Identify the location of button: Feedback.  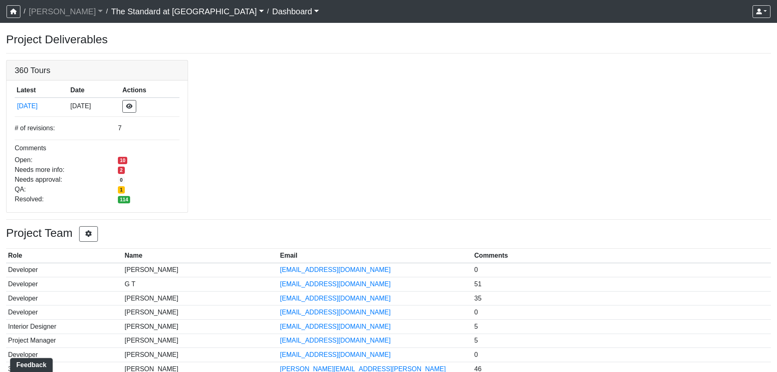
(25, 9).